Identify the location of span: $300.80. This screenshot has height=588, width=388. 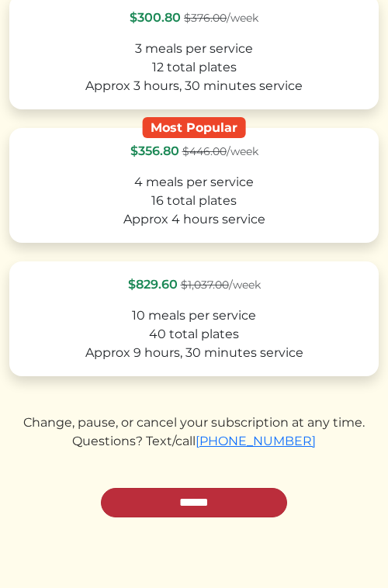
(155, 18).